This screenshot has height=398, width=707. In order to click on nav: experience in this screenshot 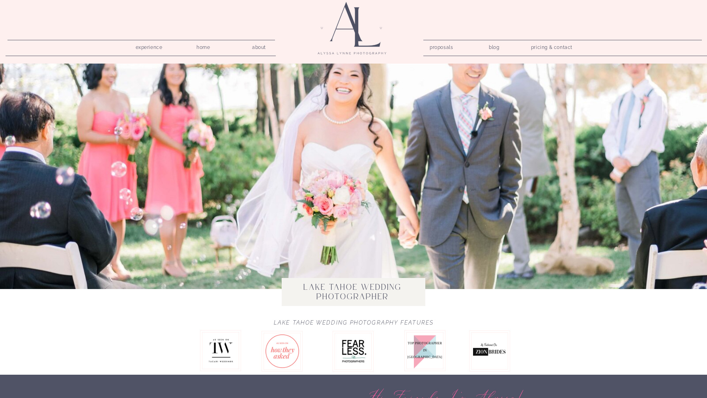, I will do `click(149, 46)`.